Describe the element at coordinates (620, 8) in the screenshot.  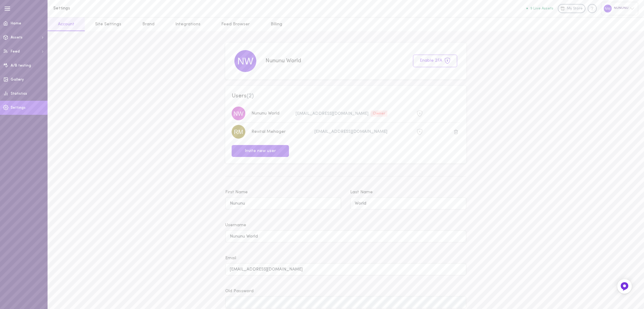
I see `div: NUNUNU` at that location.